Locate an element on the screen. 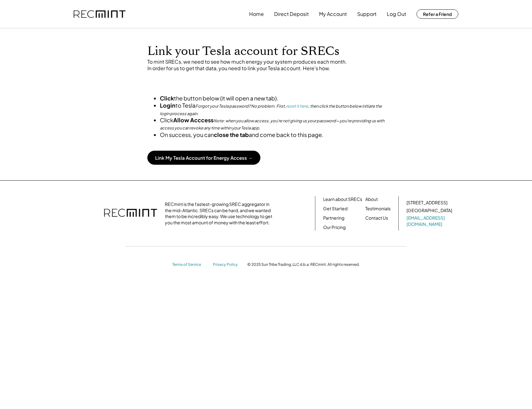 The height and width of the screenshot is (409, 532). li: Click is located at coordinates (272, 123).